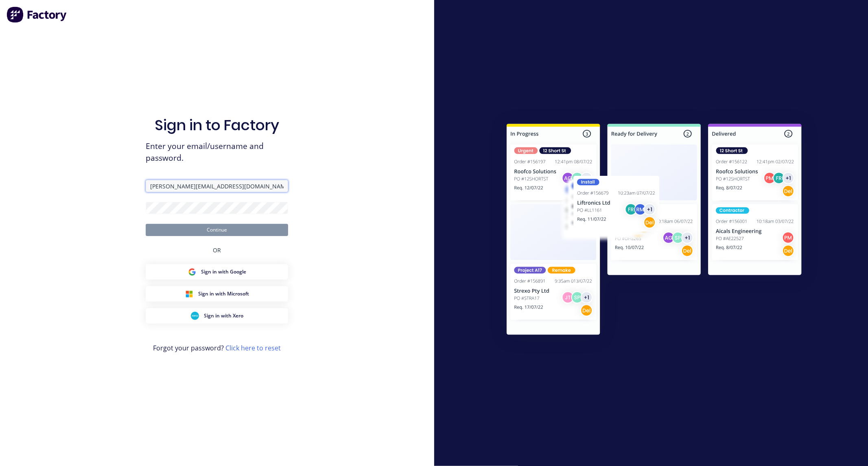 This screenshot has width=868, height=466. What do you see at coordinates (217, 316) in the screenshot?
I see `button: Xero Sign inSign in with Xero` at bounding box center [217, 316].